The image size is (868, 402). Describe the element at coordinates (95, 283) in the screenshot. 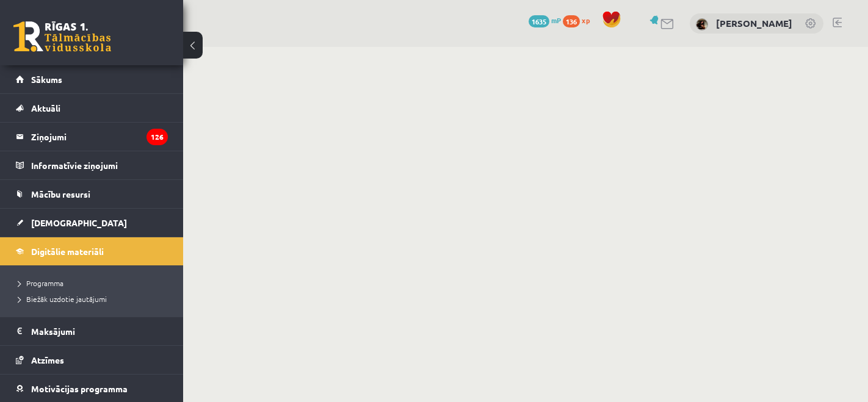

I see `a: Programma` at that location.